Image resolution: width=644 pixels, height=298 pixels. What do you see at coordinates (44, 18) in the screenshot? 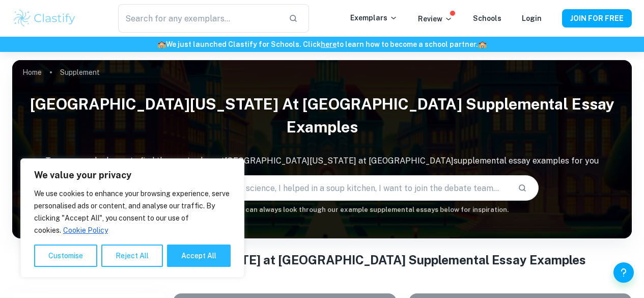
I see `a: Clastify logo` at bounding box center [44, 18].